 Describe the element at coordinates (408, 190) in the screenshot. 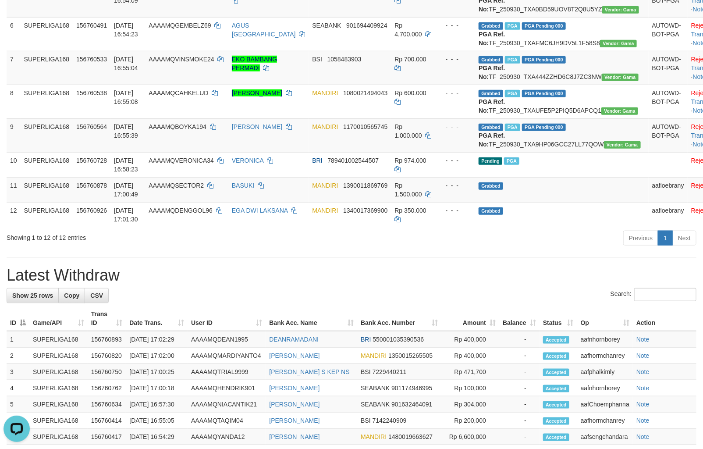

I see `span: Rp 1.500.000` at that location.